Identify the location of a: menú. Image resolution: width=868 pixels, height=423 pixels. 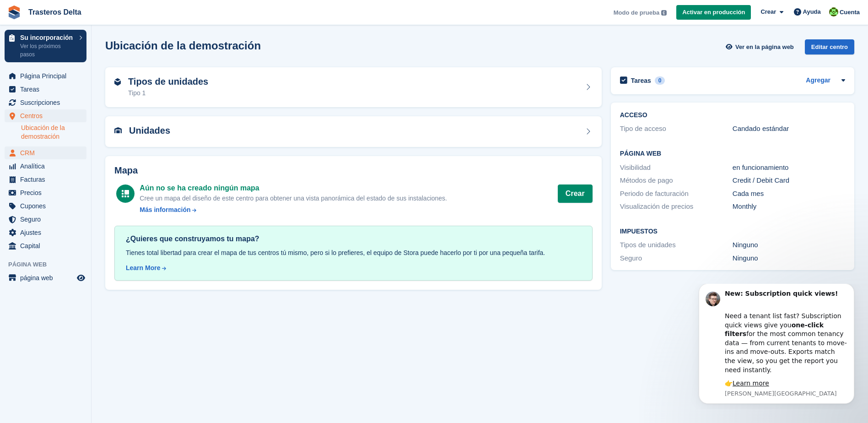
(46, 278).